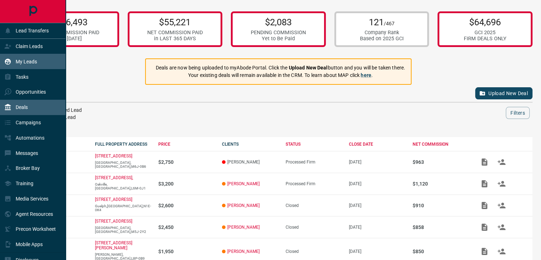 This screenshot has height=260, width=541. Describe the element at coordinates (485, 38) in the screenshot. I see `div: FIRM DEALS ONLY` at that location.